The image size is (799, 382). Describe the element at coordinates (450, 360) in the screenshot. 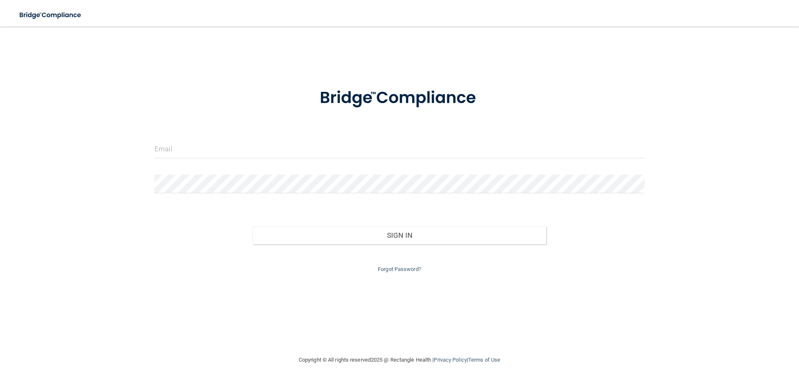

I see `a: Privacy Policy` at that location.